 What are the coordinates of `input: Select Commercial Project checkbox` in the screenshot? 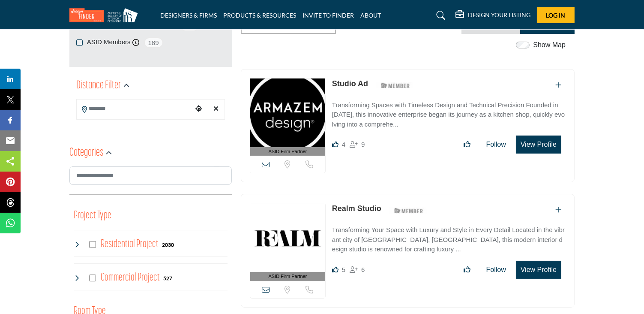 It's located at (93, 278).